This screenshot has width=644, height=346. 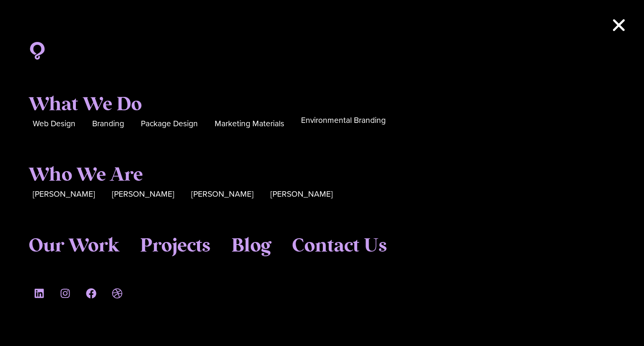 What do you see at coordinates (169, 124) in the screenshot?
I see `span: Package Design` at bounding box center [169, 124].